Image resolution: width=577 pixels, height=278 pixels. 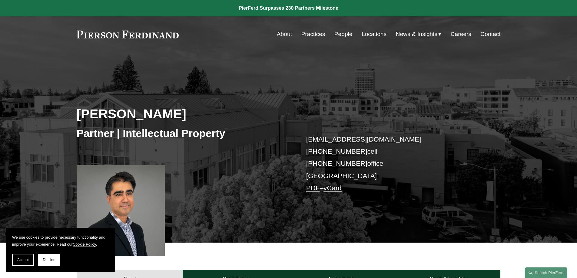 I want to click on a: Locations, so click(x=374, y=34).